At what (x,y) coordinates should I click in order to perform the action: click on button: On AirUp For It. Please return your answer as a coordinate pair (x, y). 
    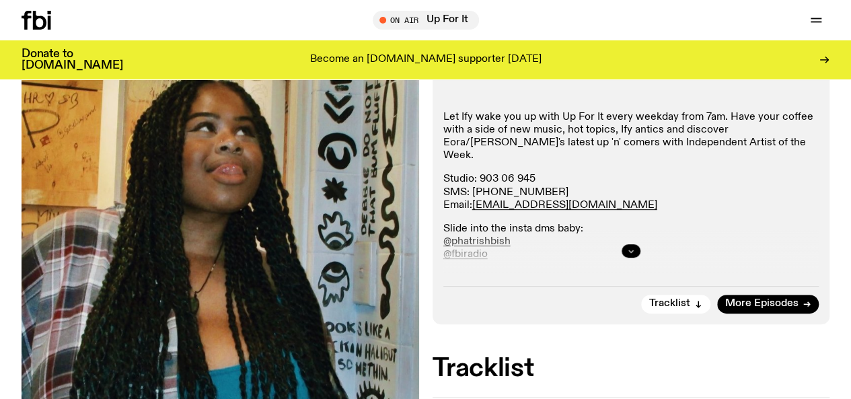
    Looking at the image, I should click on (426, 20).